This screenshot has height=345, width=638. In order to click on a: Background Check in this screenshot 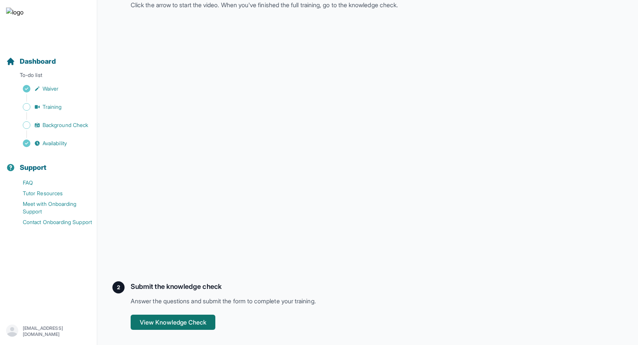, I will do `click(51, 125)`.